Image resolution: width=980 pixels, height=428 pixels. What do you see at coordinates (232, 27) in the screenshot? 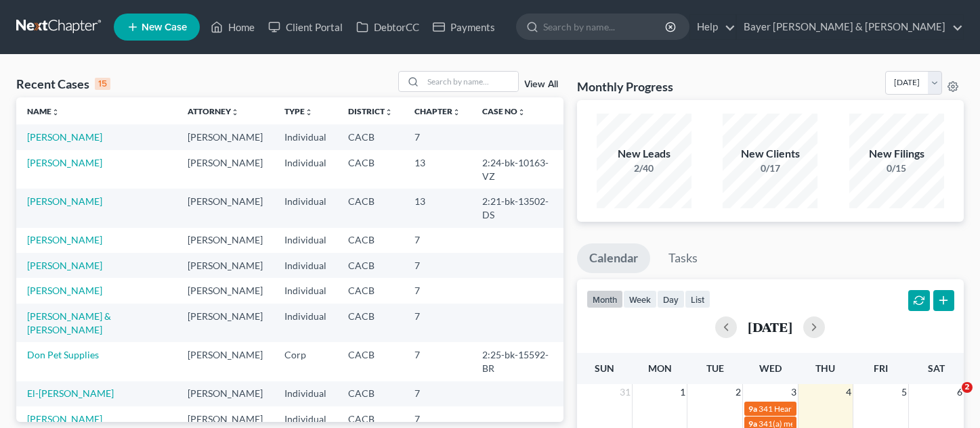
I see `a: Home` at bounding box center [232, 27].